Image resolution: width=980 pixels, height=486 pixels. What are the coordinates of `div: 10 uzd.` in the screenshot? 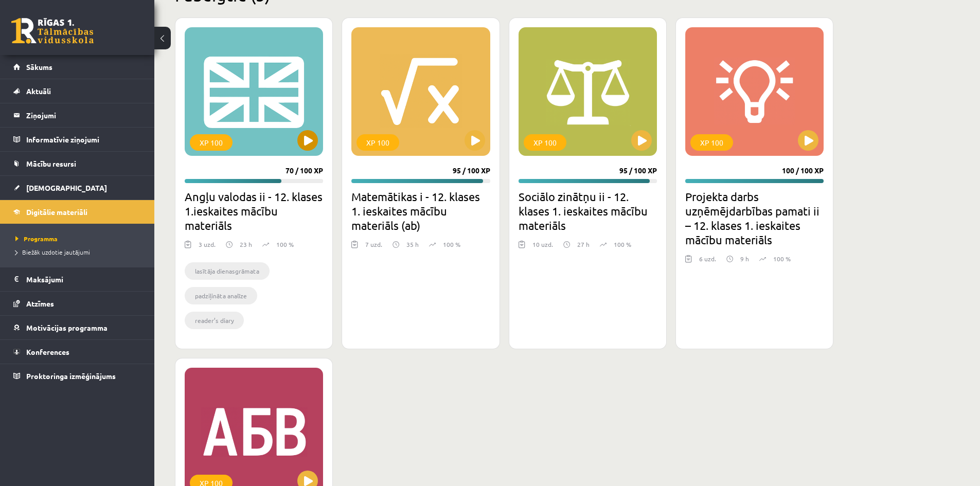 It's located at (543, 247).